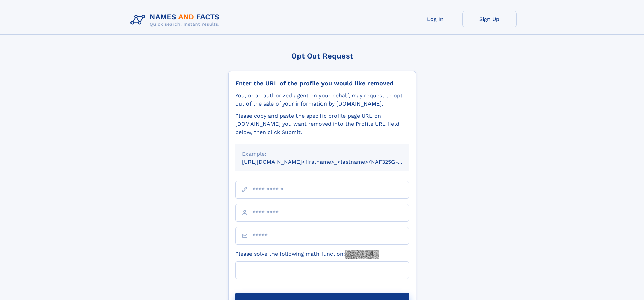 The height and width of the screenshot is (300, 644). I want to click on img: Logo Names and Facts, so click(177, 20).